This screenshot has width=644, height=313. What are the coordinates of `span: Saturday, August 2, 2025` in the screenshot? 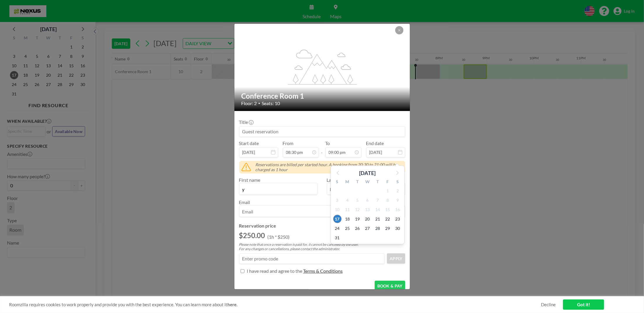 It's located at (398, 190).